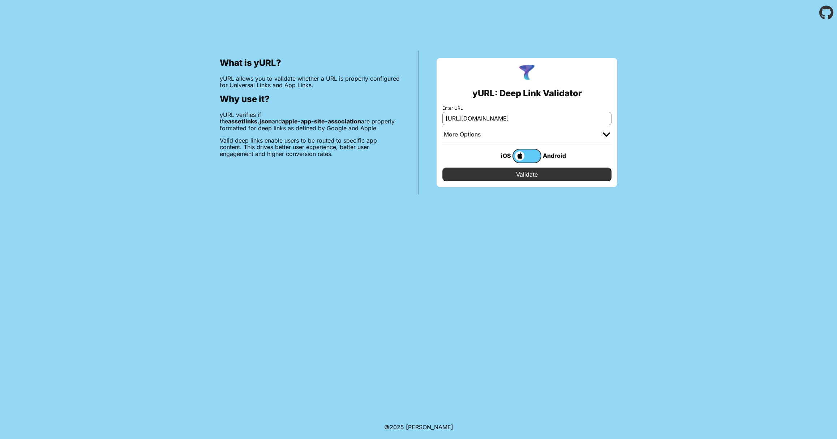 The height and width of the screenshot is (439, 837). Describe the element at coordinates (527, 118) in the screenshot. I see `input: e.g. https://app.chayev.com/xyx` at that location.